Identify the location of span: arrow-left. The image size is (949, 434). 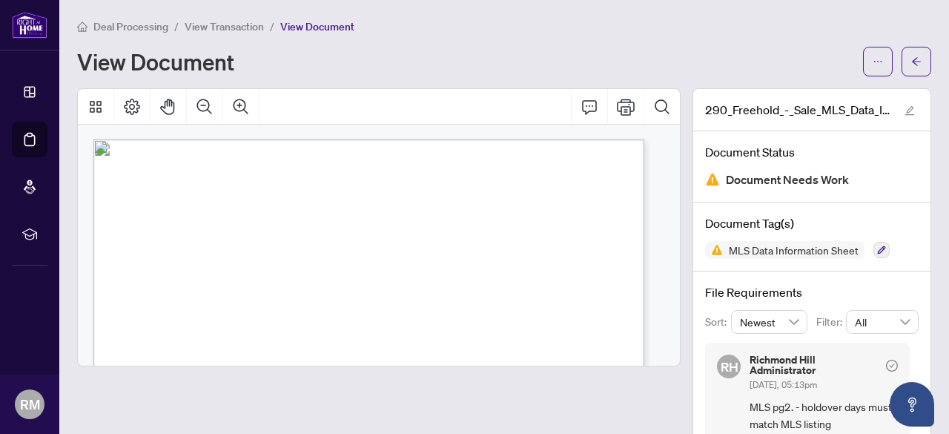
(916, 62).